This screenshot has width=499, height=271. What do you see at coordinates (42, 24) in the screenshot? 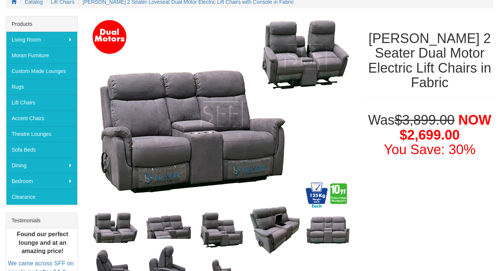
I see `div: Products` at bounding box center [42, 24].